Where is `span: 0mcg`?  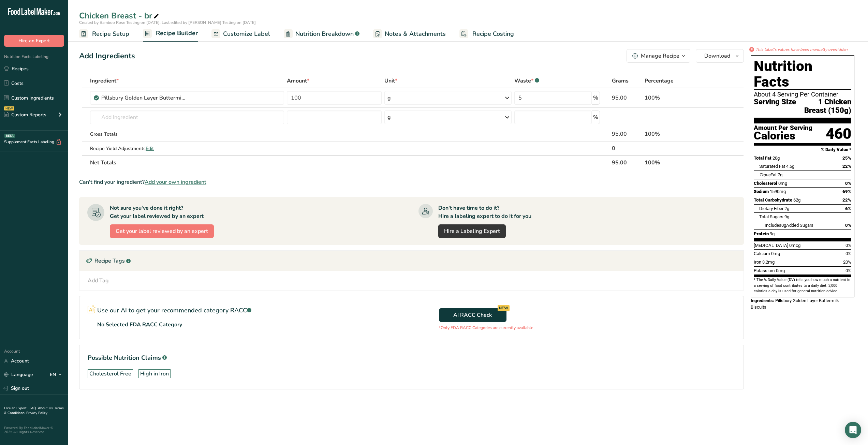
span: 0mcg is located at coordinates (795, 245).